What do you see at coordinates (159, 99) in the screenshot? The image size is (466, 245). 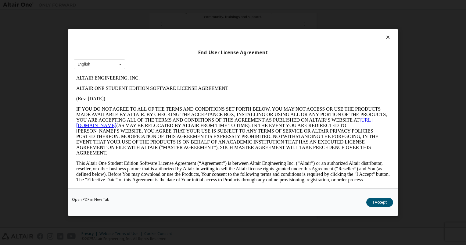 I see `p: This Altair One Student Edition Software License Agreement (“Agreement”) is between Altair Engine...` at bounding box center [159, 99].